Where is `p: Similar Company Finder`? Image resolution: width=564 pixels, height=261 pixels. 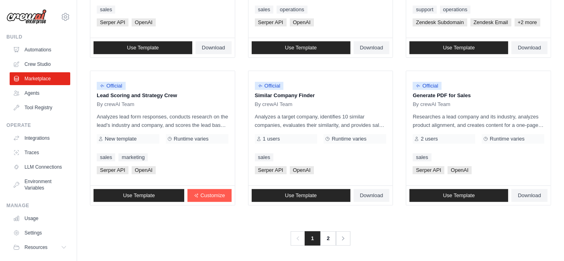 p: Similar Company Finder is located at coordinates (321, 96).